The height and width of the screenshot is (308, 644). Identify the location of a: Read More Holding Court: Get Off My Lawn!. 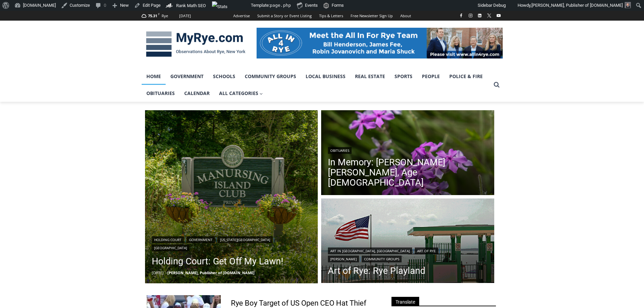
(231, 197).